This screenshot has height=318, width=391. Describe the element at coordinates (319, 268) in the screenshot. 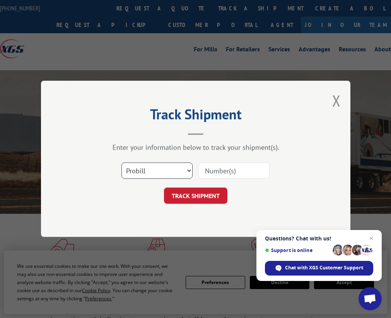

I see `div: Chat with XGS Customer Support` at that location.